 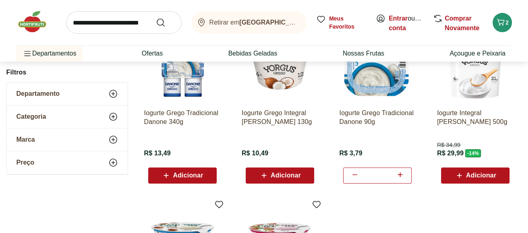 What do you see at coordinates (182, 118) in the screenshot?
I see `p: Iogurte Grego Tradicional Danone 340g` at bounding box center [182, 118].